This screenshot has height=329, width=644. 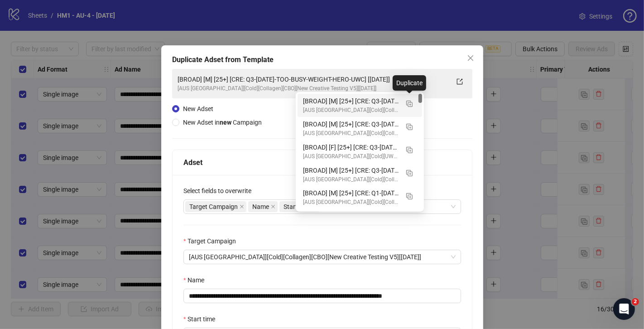 What do you see at coordinates (410, 83) in the screenshot?
I see `div: Duplicate` at bounding box center [410, 83].